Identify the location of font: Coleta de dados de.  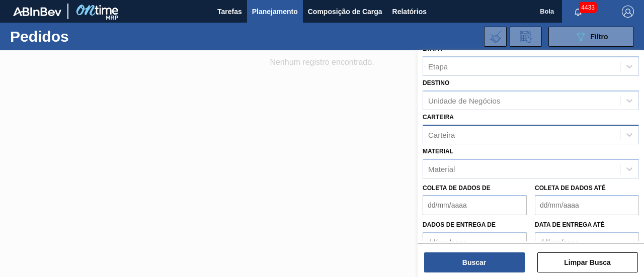
(457, 188).